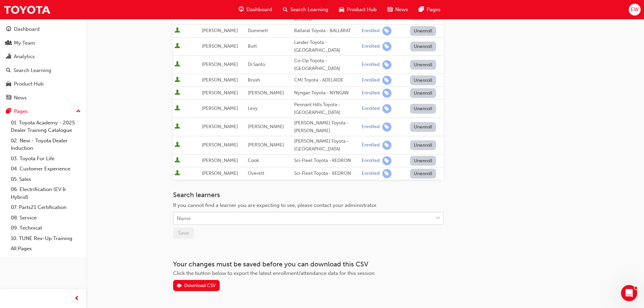 The image size is (644, 308). I want to click on span: Dashboard, so click(259, 9).